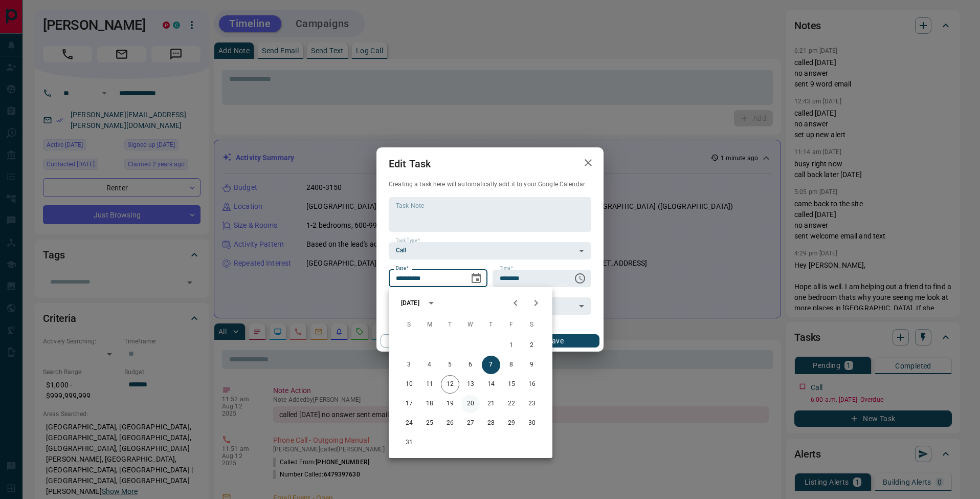 The image size is (980, 499). Describe the element at coordinates (476, 278) in the screenshot. I see `button: Choose date, selected date is Aug 7, 2025` at that location.